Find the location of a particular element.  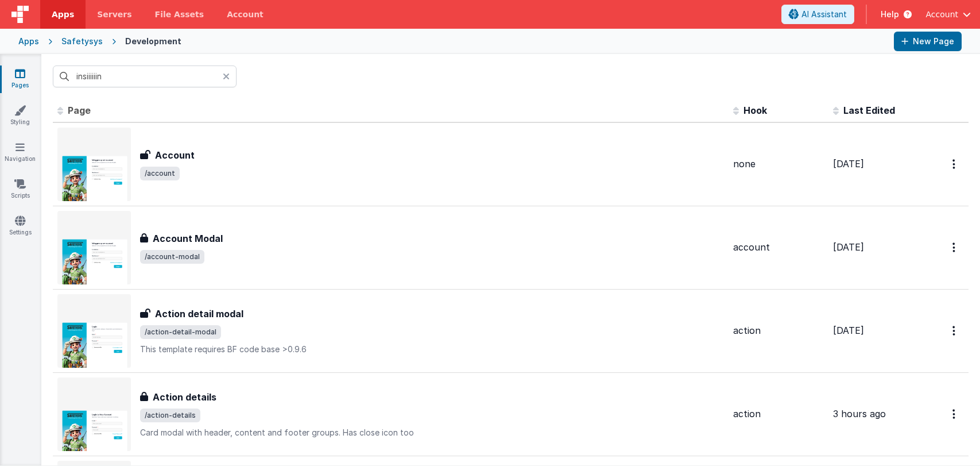

h3: Account is located at coordinates (174, 155).